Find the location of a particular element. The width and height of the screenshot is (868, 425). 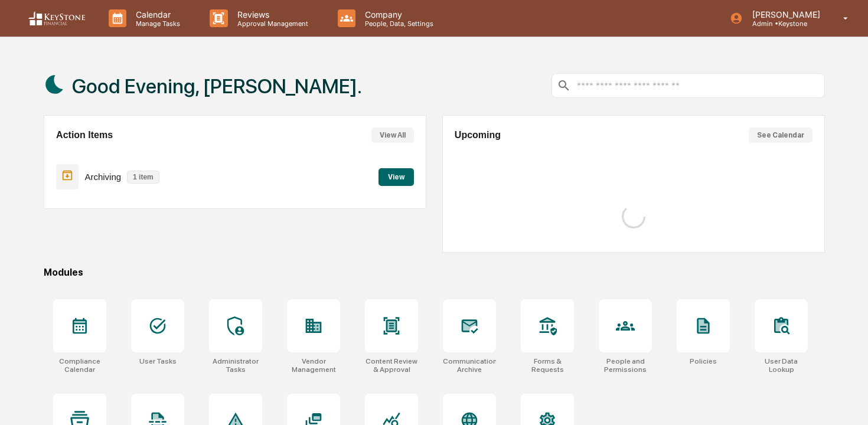

div: Compliance Calendar is located at coordinates (80, 365).